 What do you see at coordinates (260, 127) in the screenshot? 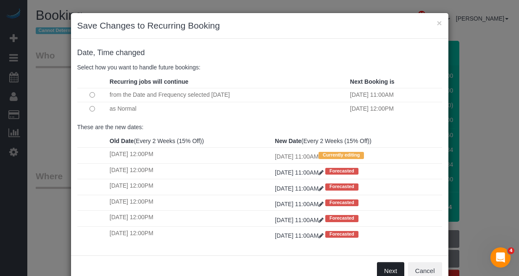
I see `p: These are the new dates:` at bounding box center [260, 127].